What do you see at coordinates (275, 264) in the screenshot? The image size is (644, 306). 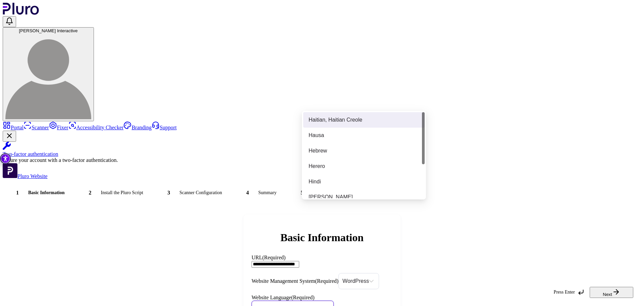 I see `input: URL` at bounding box center [275, 264].